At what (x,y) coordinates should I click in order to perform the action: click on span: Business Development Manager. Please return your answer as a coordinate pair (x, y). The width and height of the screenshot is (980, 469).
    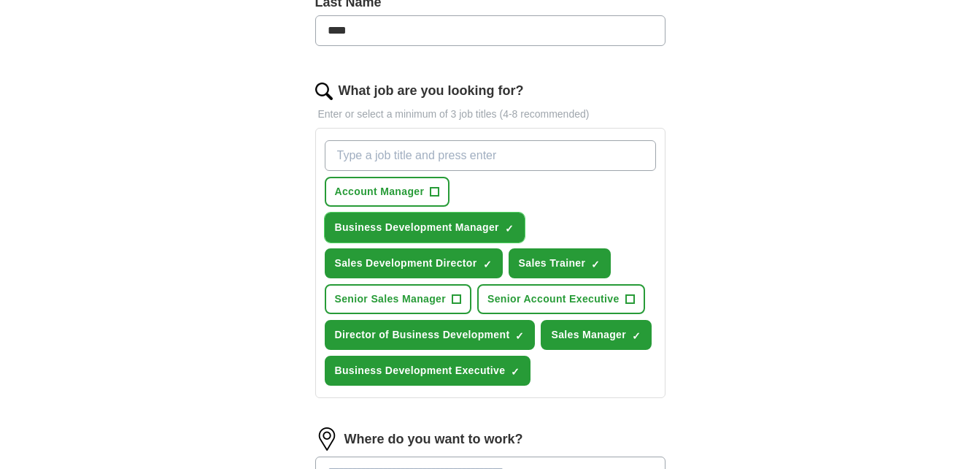
    Looking at the image, I should click on (417, 227).